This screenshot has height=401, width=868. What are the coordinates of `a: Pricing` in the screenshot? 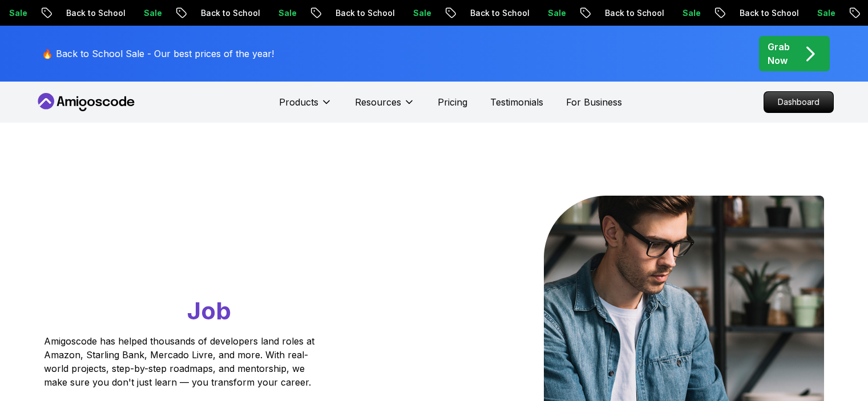 It's located at (452, 102).